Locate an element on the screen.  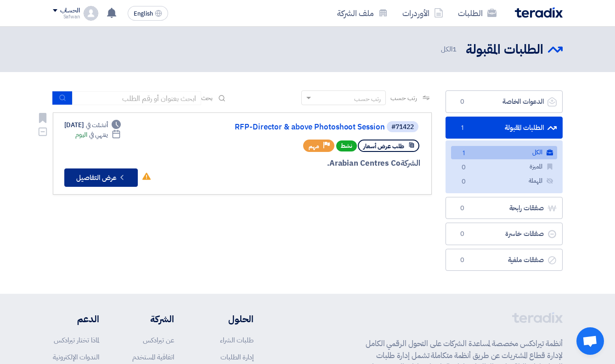
div: اليوم is located at coordinates (98, 135).